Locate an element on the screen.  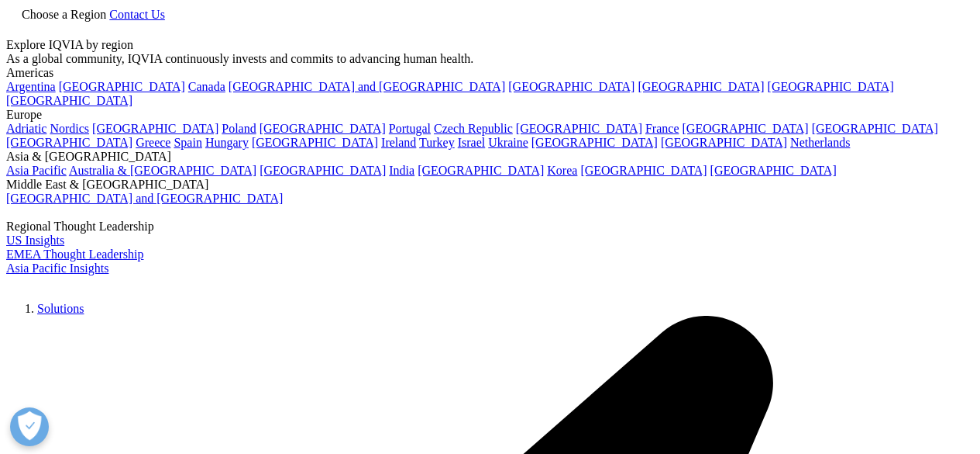
a: Israel is located at coordinates (472, 142).